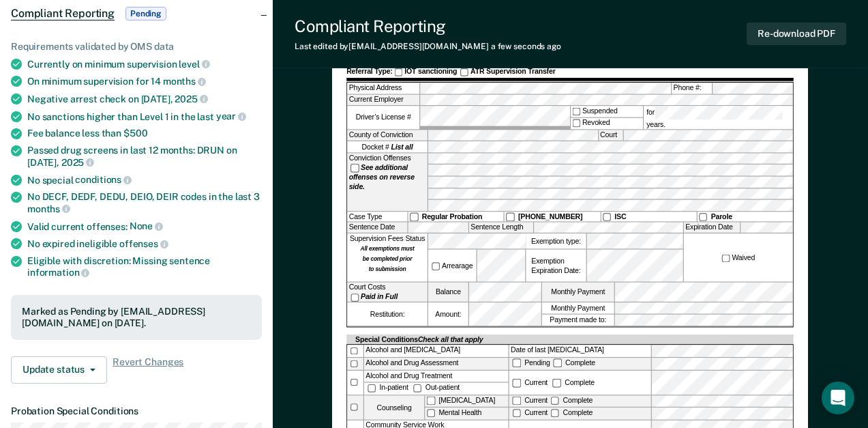  Describe the element at coordinates (712, 228) in the screenshot. I see `label: Expiration Date` at that location.